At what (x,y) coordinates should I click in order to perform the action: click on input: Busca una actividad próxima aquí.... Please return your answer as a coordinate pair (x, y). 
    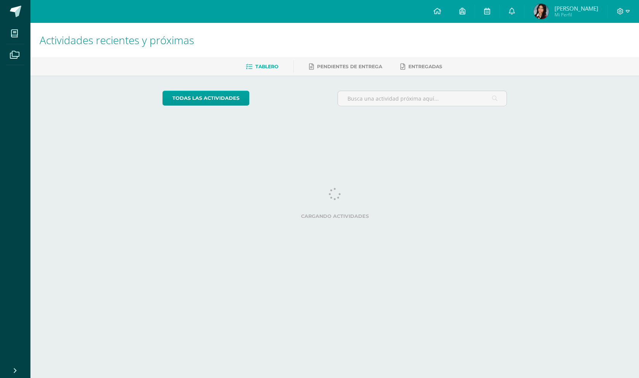
    Looking at the image, I should click on (422, 98).